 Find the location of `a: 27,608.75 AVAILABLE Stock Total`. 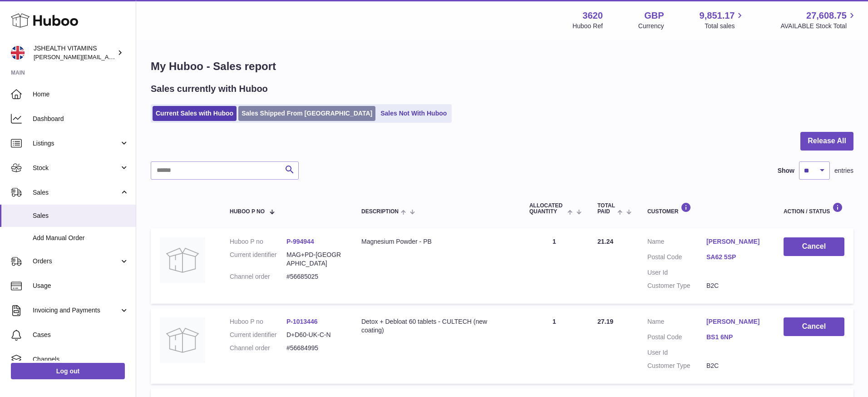

a: 27,608.75 AVAILABLE Stock Total is located at coordinates (818, 20).